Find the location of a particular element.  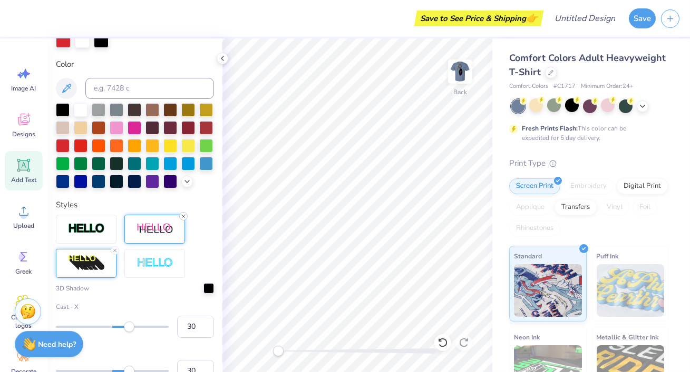

div: Save to See Price & Shipping is located at coordinates (478, 18).